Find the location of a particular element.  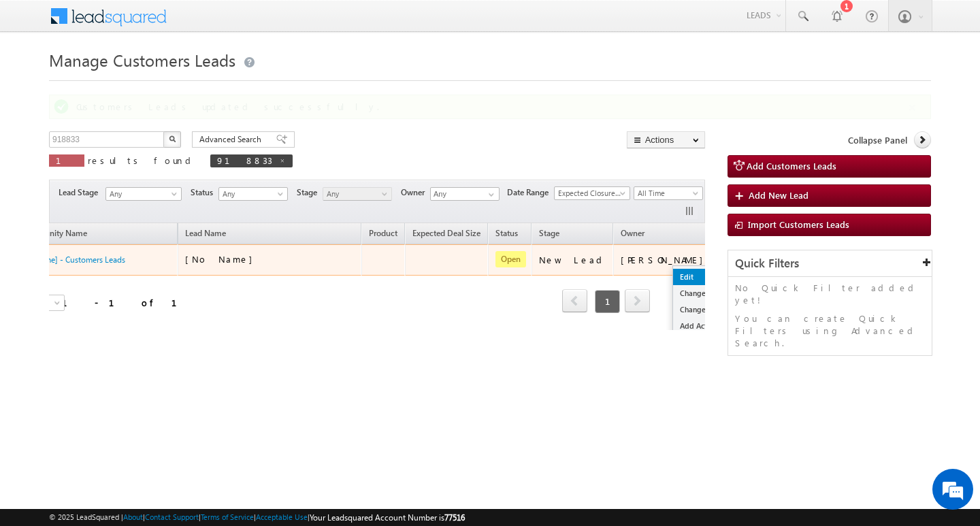

div: Quick Filters is located at coordinates (829, 263).